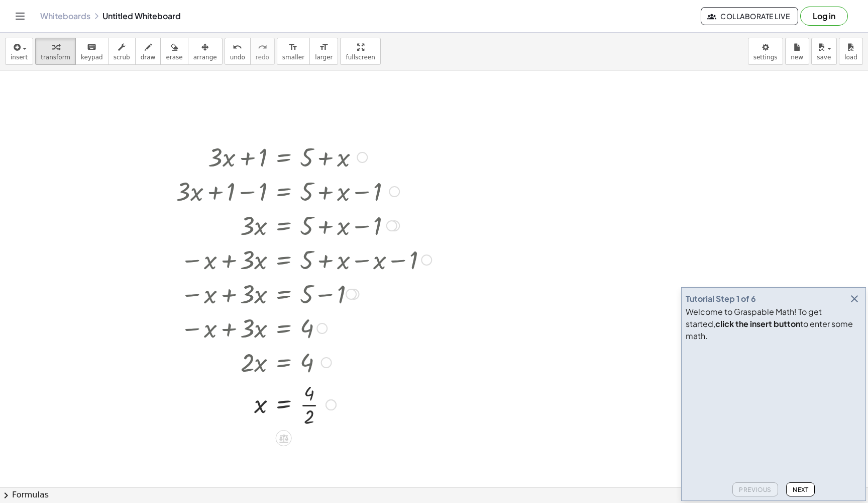  What do you see at coordinates (173, 51) in the screenshot?
I see `button: erase` at bounding box center [173, 51].